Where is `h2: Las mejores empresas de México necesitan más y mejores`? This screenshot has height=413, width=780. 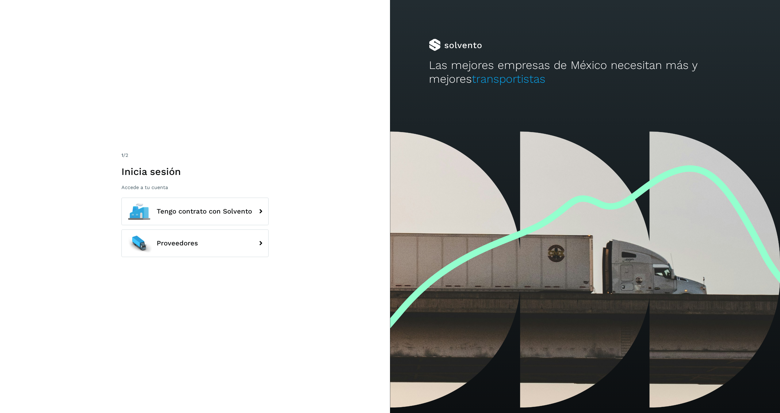
h2: Las mejores empresas de México necesitan más y mejores is located at coordinates (585, 72).